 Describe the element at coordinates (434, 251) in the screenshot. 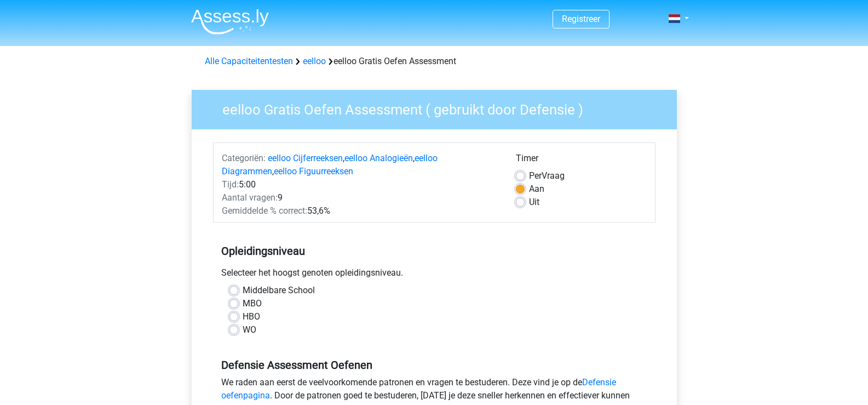

I see `h5: Opleidingsniveau` at that location.